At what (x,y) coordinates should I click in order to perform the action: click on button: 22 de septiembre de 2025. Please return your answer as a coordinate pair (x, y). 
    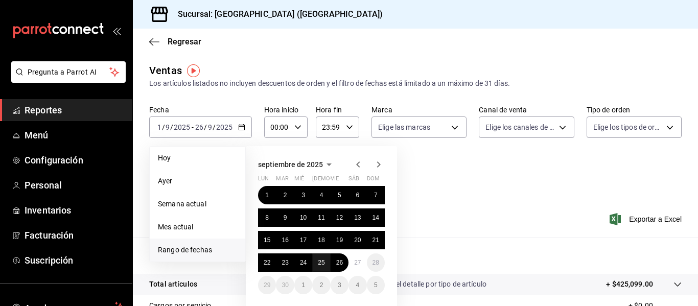
    Looking at the image, I should click on (267, 263).